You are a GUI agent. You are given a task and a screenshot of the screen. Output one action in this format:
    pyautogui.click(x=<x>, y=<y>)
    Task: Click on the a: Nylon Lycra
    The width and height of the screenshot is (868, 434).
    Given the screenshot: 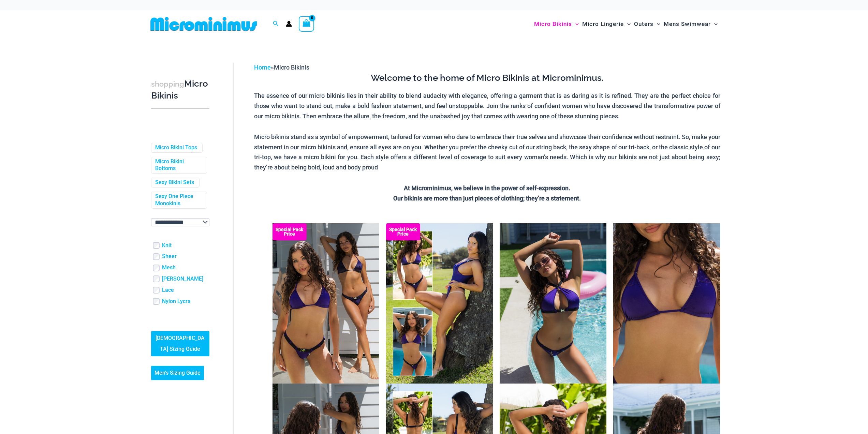 What is the action you would take?
    pyautogui.click(x=176, y=302)
    